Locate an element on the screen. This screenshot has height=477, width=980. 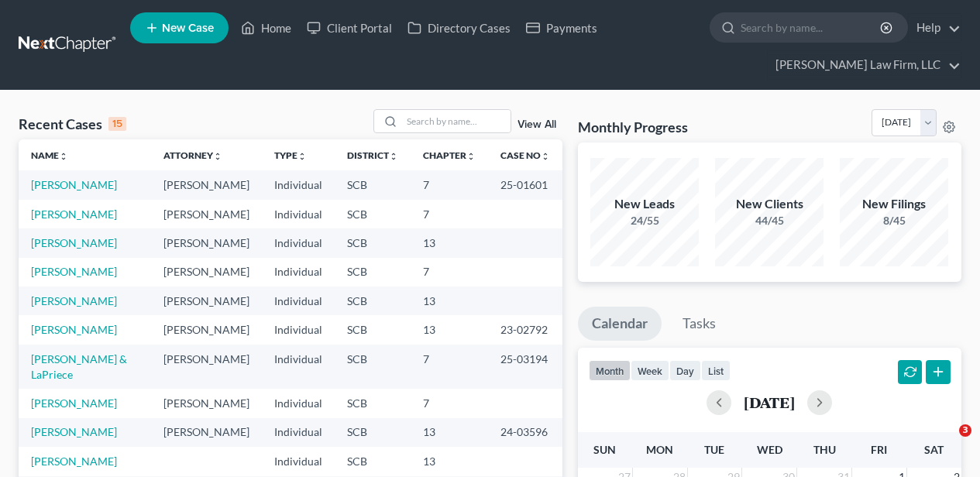
td: 24-03596 is located at coordinates (525, 432).